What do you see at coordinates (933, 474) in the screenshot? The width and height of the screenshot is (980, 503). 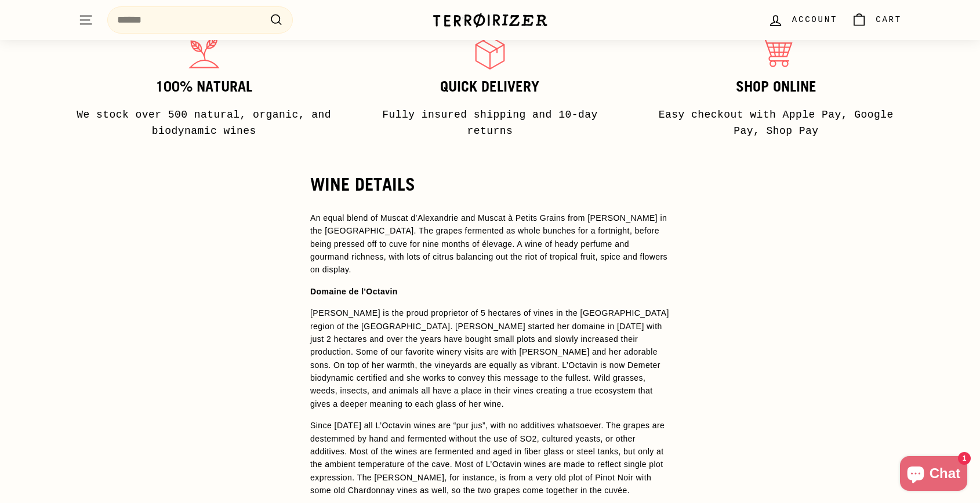 I see `inbox-online-store-chat: Shopify online store chat` at bounding box center [933, 474].